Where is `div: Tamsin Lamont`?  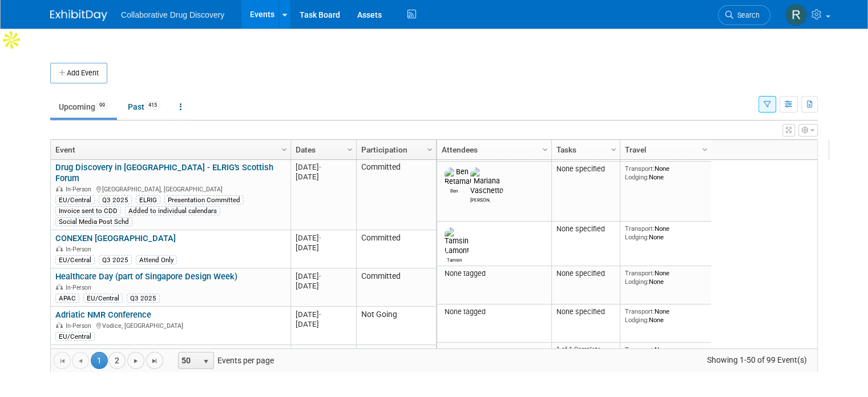
div: Tamsin Lamont is located at coordinates (454, 259).